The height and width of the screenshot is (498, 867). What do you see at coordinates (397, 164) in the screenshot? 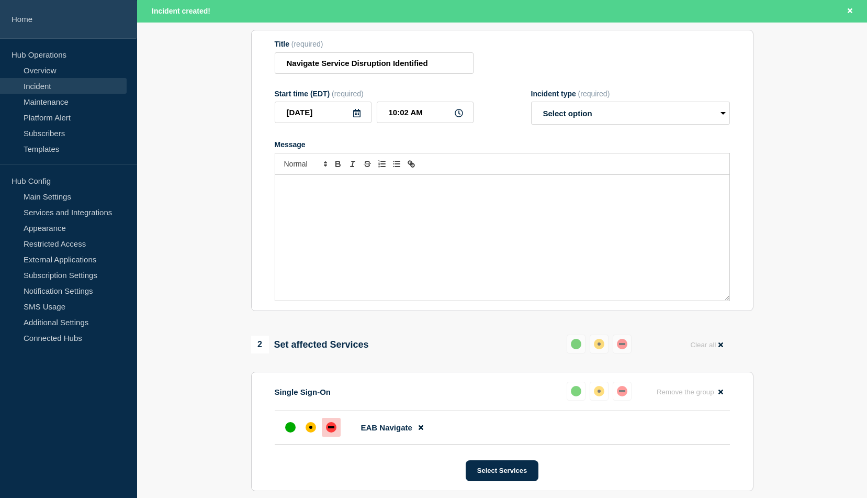
I see `button: Toggle bulleted list` at bounding box center [397, 164].